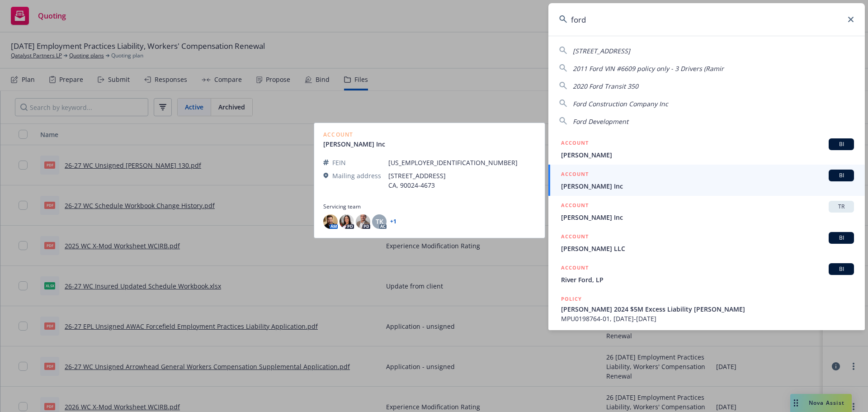  What do you see at coordinates (707, 280) in the screenshot?
I see `span: River Ford, LP` at bounding box center [707, 280].